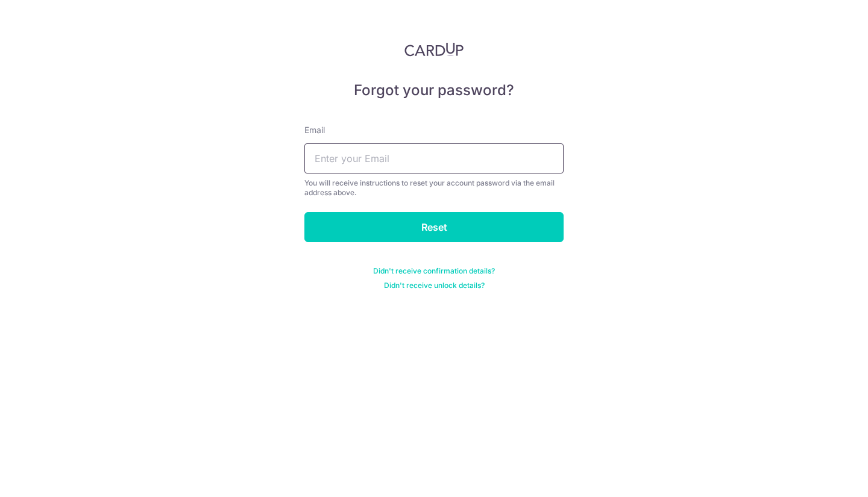 The height and width of the screenshot is (497, 868). What do you see at coordinates (315, 130) in the screenshot?
I see `label: Email` at bounding box center [315, 130].